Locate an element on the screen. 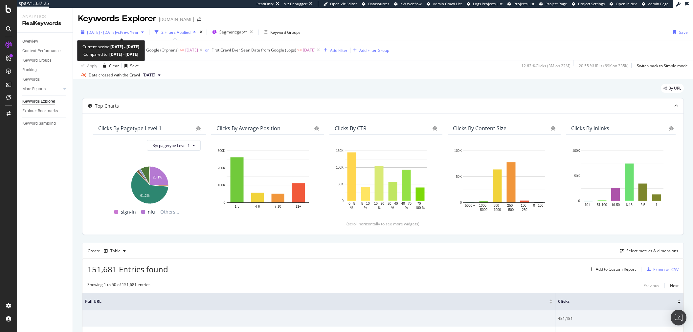 This screenshot has width=693, height=332. div: Apply is located at coordinates (92, 66).